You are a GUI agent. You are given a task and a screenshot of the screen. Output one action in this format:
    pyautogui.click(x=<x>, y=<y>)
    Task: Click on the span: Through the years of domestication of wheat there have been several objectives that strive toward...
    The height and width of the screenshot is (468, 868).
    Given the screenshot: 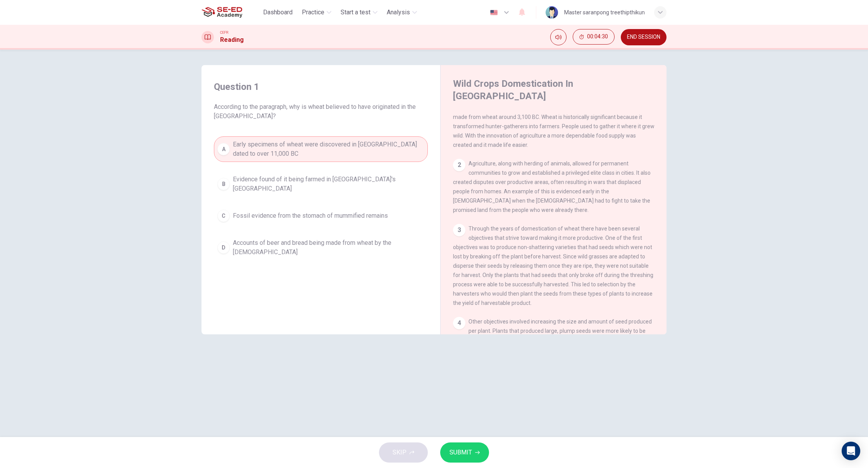 What is the action you would take?
    pyautogui.click(x=553, y=266)
    